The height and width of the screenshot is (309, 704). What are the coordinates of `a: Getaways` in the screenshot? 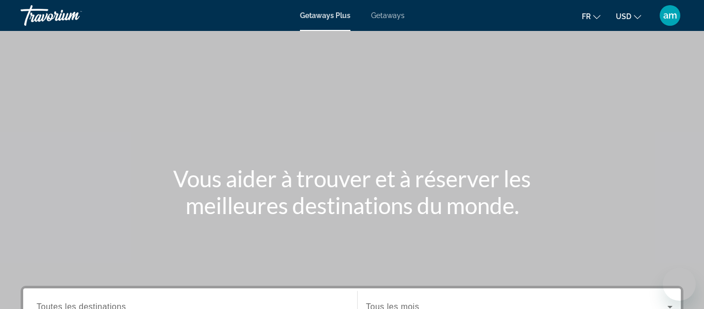 It's located at (388, 15).